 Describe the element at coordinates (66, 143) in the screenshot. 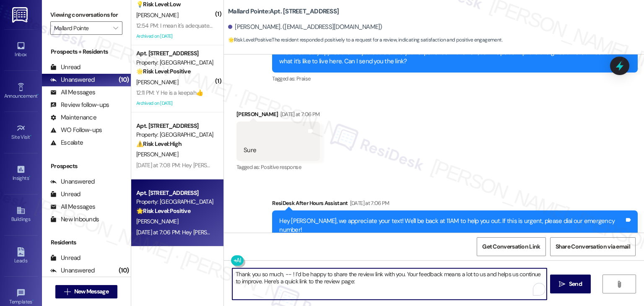

I see `div: Escalate` at that location.